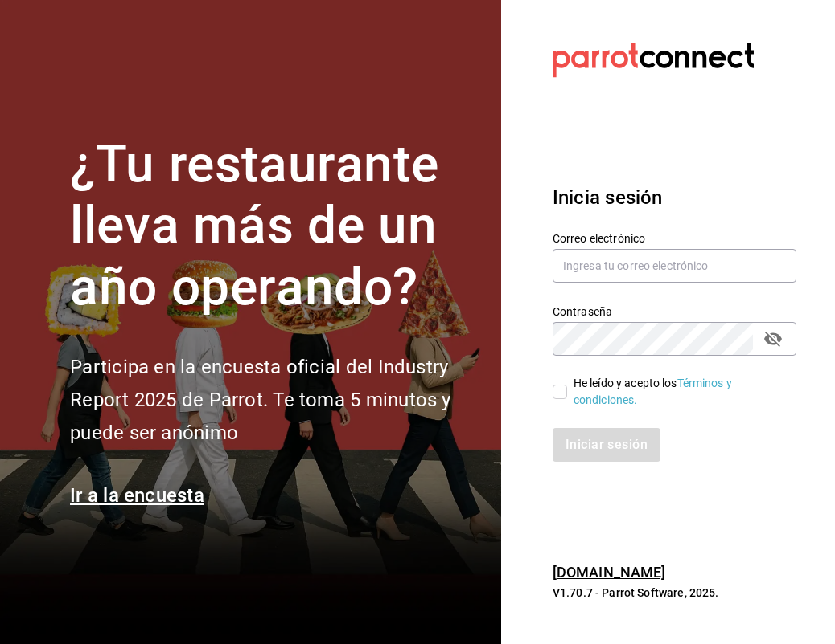 The height and width of the screenshot is (644, 835). What do you see at coordinates (652, 391) in the screenshot?
I see `a: Términos y condiciones.` at bounding box center [652, 391].